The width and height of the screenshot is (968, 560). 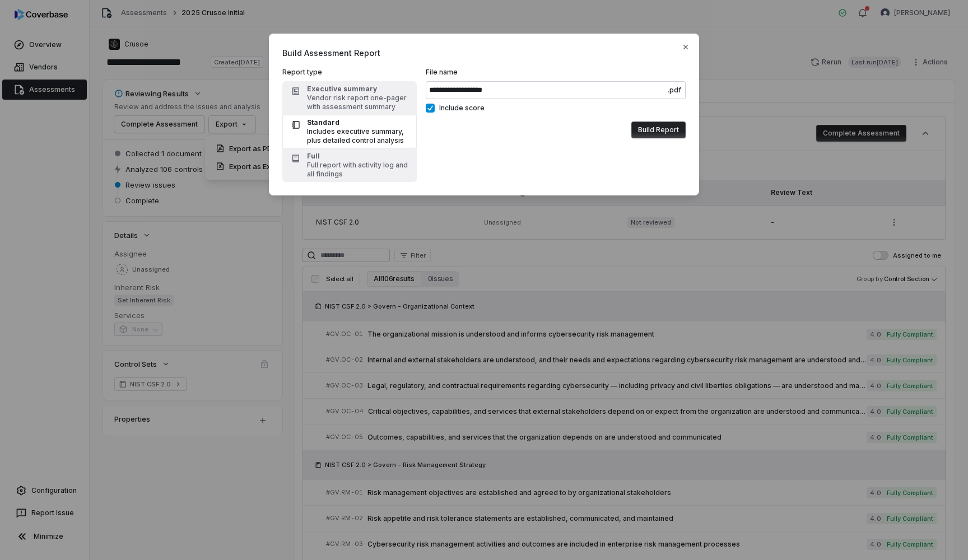 What do you see at coordinates (358, 123) in the screenshot?
I see `div: Standard` at bounding box center [358, 123].